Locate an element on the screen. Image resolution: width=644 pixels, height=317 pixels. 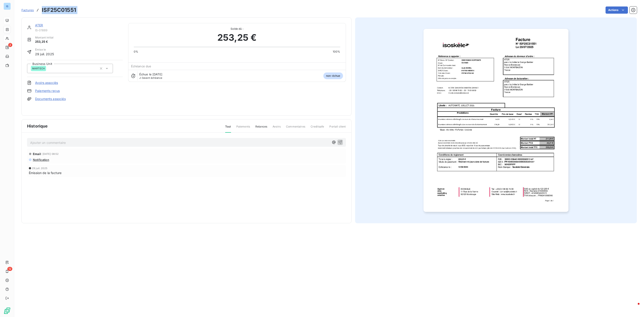
span: Paiements is located at coordinates (243, 128).